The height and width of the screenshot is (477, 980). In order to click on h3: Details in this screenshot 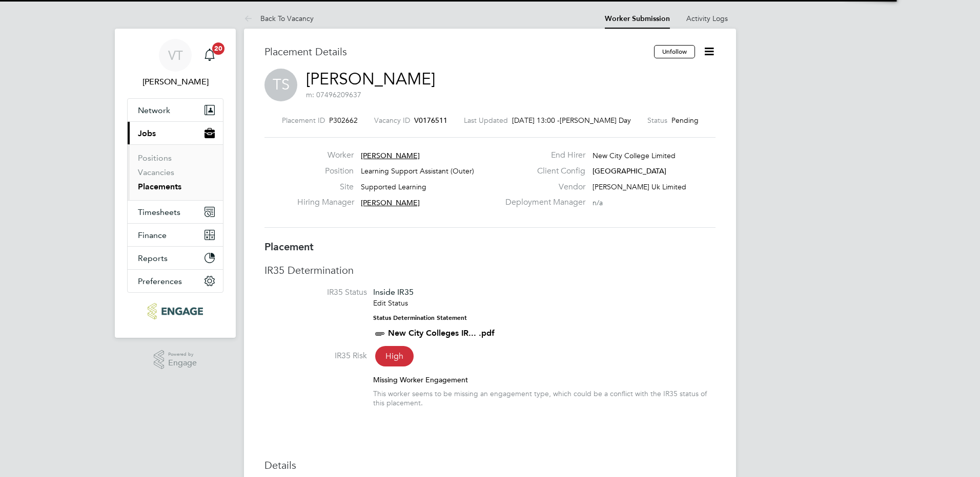, I will do `click(490, 466)`.